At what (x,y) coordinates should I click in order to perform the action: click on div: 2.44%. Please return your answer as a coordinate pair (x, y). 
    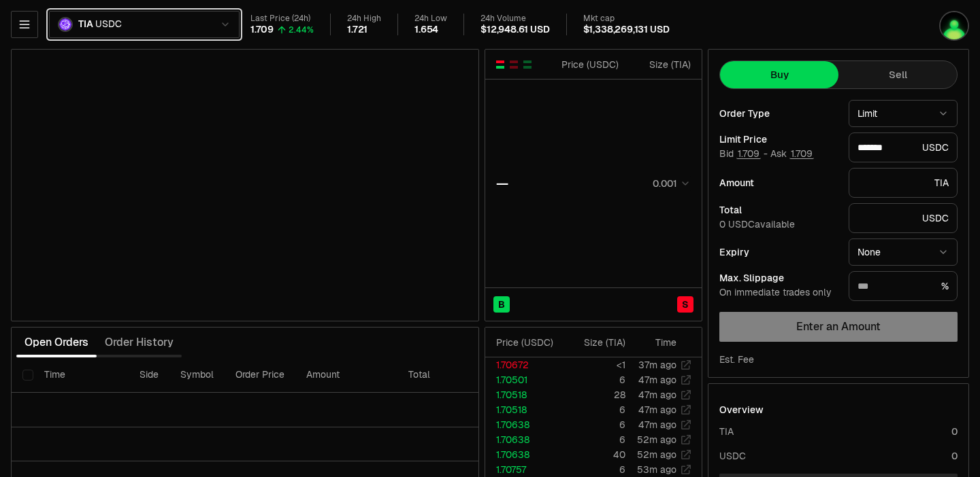
    Looking at the image, I should click on (301, 30).